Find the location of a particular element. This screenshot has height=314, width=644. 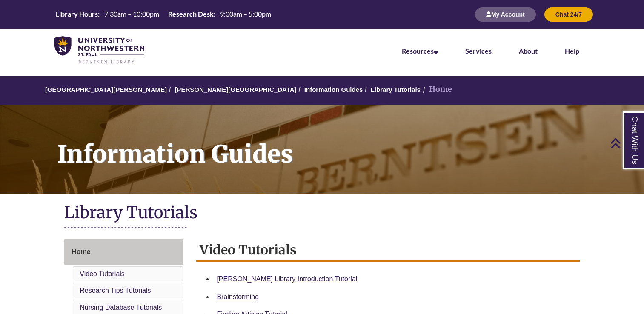

a: Chat 24/7 is located at coordinates (569, 14).